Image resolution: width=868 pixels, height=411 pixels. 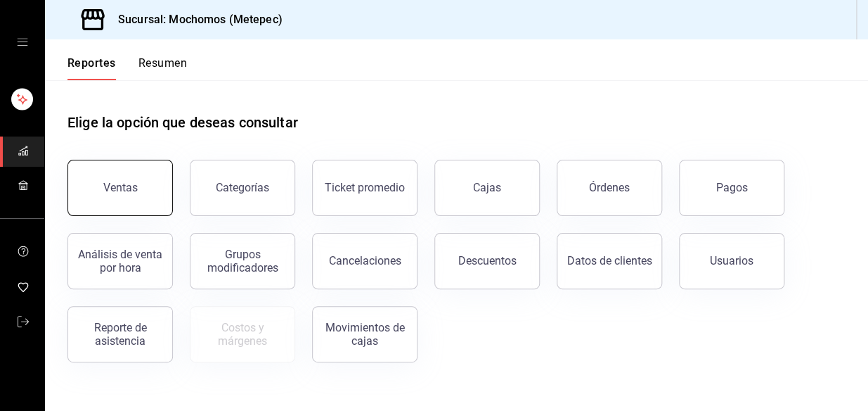 I want to click on div: Ticket promedio, so click(x=364, y=187).